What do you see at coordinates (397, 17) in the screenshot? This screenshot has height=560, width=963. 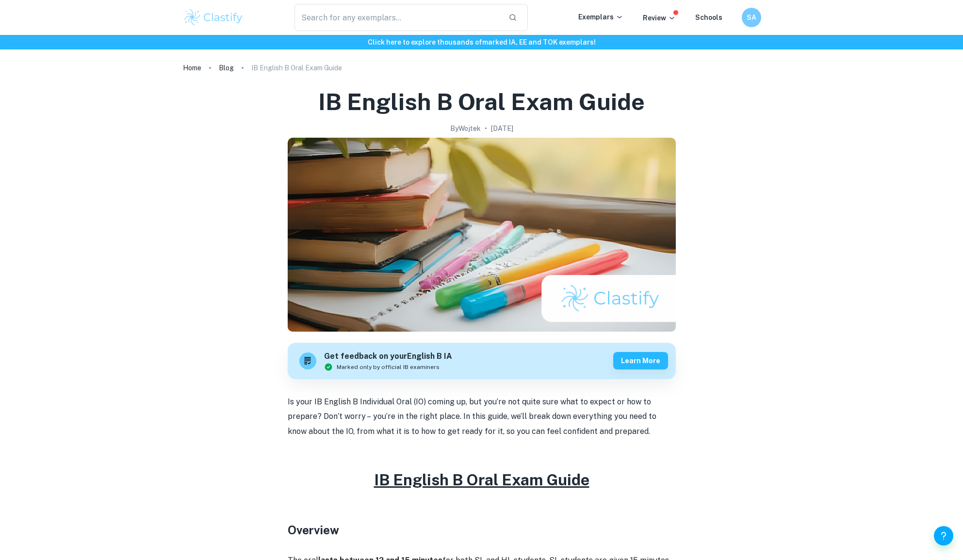 I see `input: Search for any exemplars...` at bounding box center [397, 17].